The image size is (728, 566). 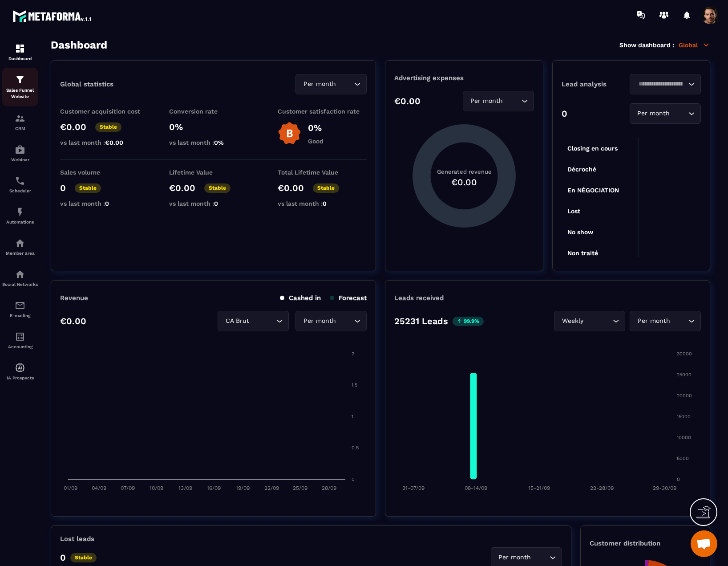 What do you see at coordinates (214, 488) in the screenshot?
I see `tspan: 16/09` at bounding box center [214, 488].